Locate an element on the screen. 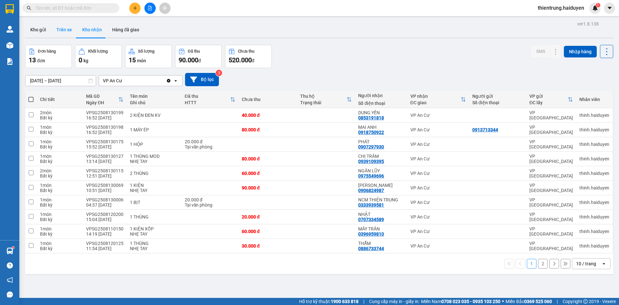  div: Trạng thái is located at coordinates (323, 103).